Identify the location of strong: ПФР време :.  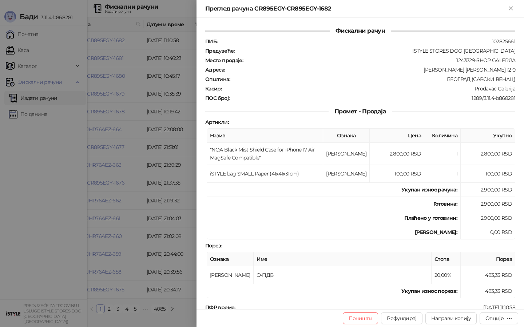
(220, 308).